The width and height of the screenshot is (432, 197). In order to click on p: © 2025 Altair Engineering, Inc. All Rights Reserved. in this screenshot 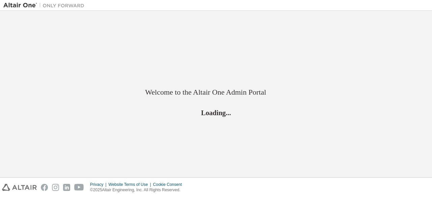, I will do `click(138, 190)`.